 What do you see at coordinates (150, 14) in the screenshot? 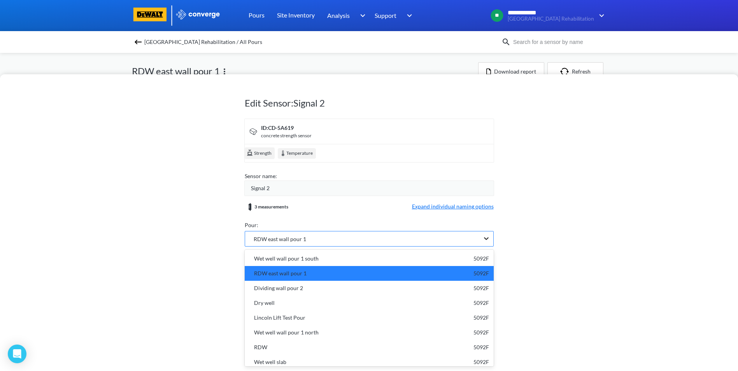
I see `img: logo-dewalt.svg` at bounding box center [150, 14].